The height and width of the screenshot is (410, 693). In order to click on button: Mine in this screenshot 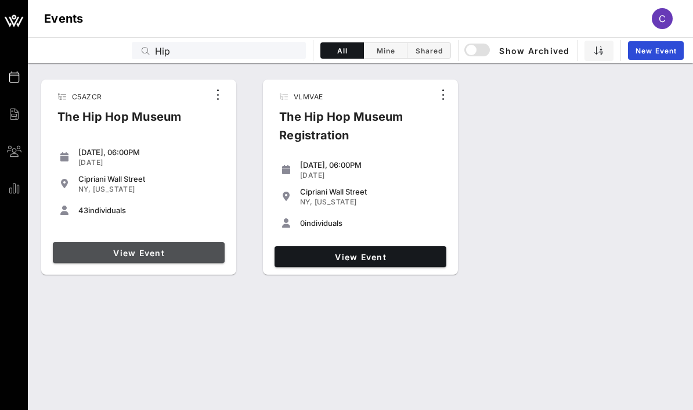, I will do `click(386, 51)`.